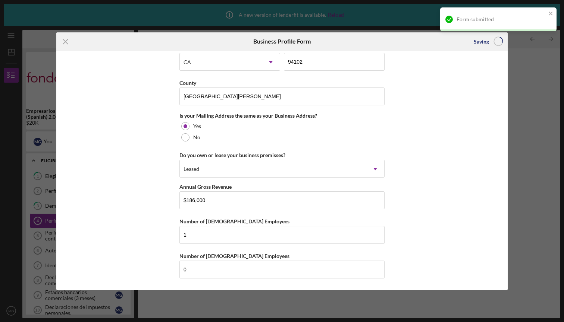 The height and width of the screenshot is (322, 564). I want to click on label: Zip, so click(287, 48).